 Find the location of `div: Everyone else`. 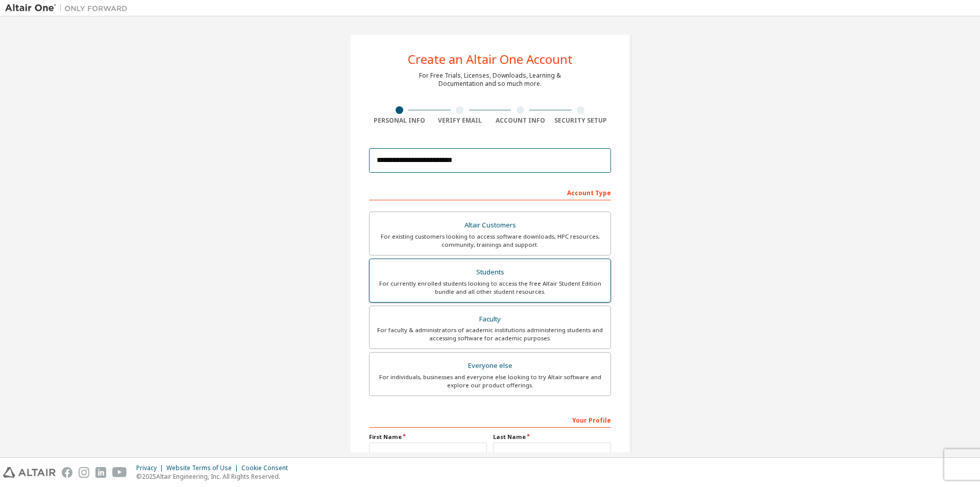

div: Everyone else is located at coordinates (490, 366).